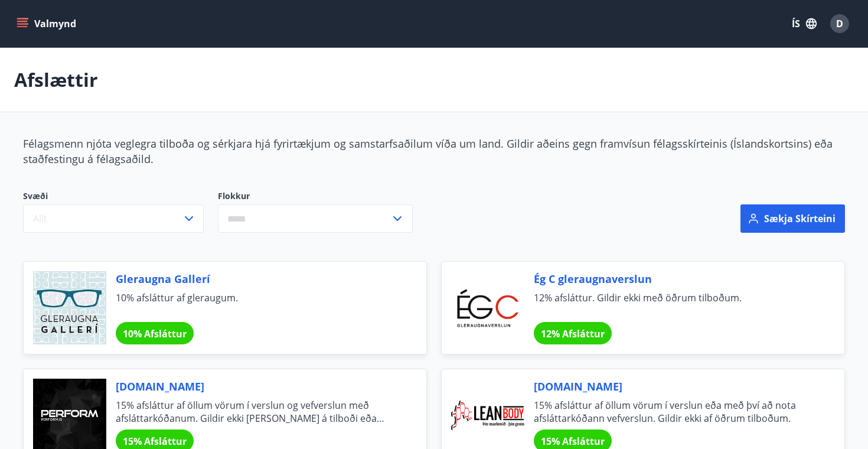  Describe the element at coordinates (154, 334) in the screenshot. I see `span: 10% Afsláttur` at that location.